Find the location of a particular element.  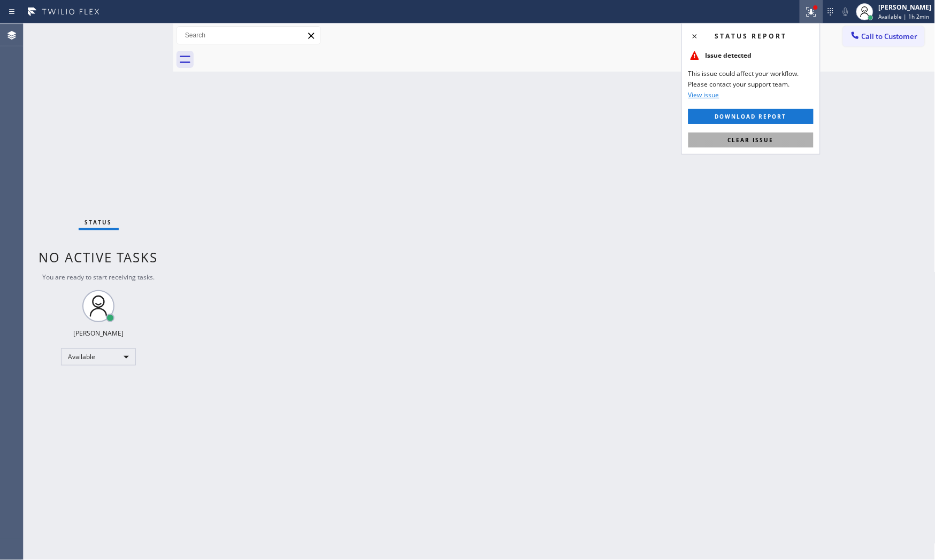

span: You are ready to start receiving tasks. is located at coordinates (99, 277).